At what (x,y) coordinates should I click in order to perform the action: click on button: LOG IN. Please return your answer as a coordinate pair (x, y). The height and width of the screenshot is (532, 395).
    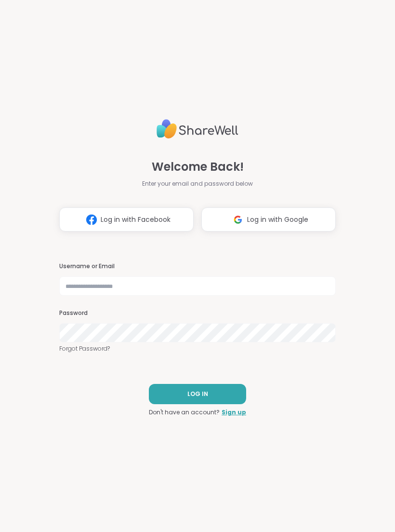
    Looking at the image, I should click on (198, 394).